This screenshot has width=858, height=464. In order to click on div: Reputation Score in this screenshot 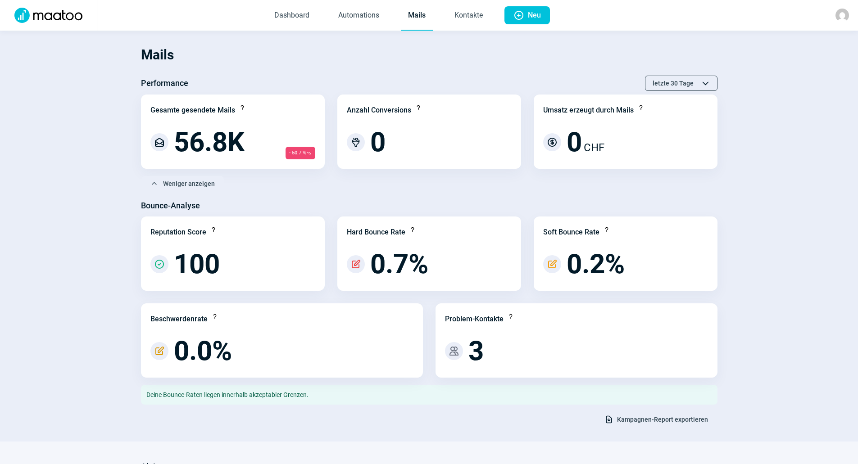, I will do `click(178, 232)`.